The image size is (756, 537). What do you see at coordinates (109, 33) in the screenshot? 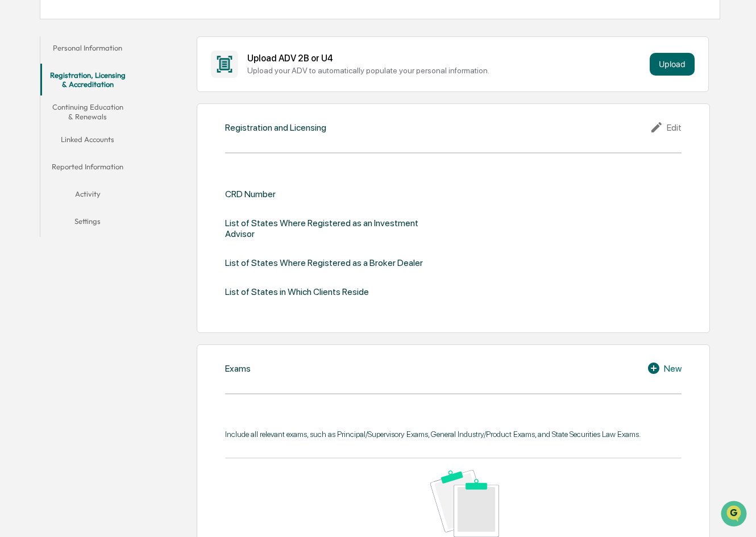
I see `p: How can we help?` at bounding box center [109, 33].